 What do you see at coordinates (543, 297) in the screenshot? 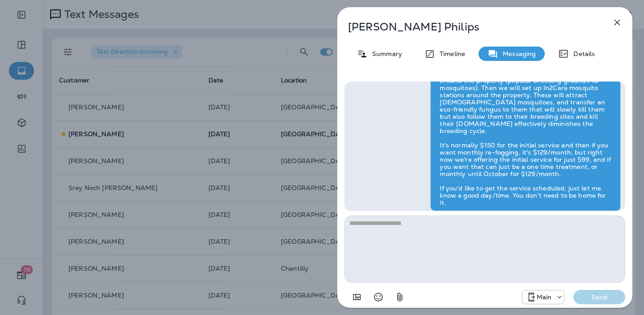
I see `div: +1 (817) 482-3792` at bounding box center [543, 297].